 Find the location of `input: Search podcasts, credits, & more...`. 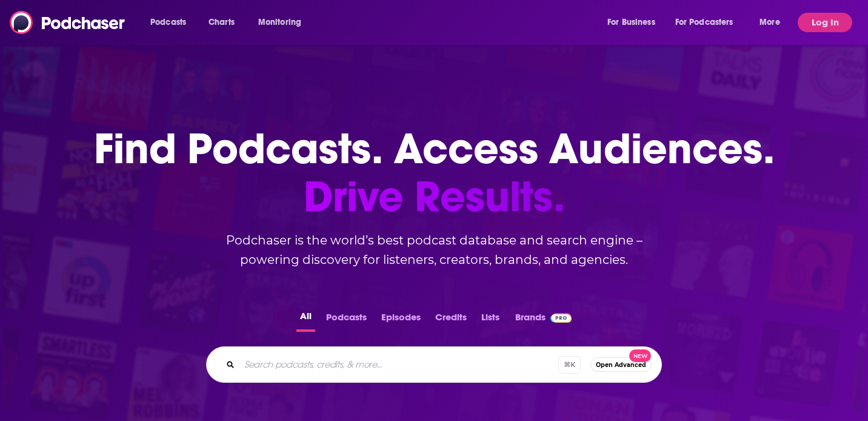

input: Search podcasts, credits, & more... is located at coordinates (399, 365).